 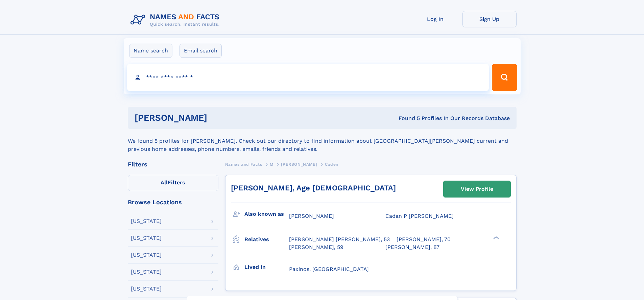 What do you see at coordinates (267, 214) in the screenshot?
I see `h3: Also known as` at bounding box center [267, 214].